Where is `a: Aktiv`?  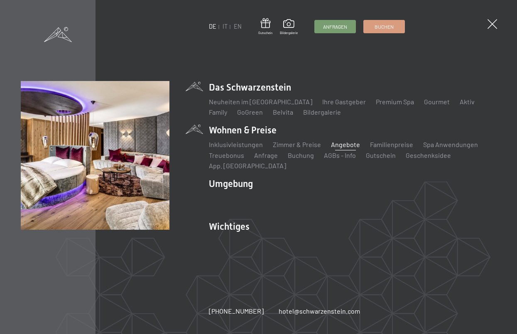
a: Aktiv is located at coordinates (467, 101).